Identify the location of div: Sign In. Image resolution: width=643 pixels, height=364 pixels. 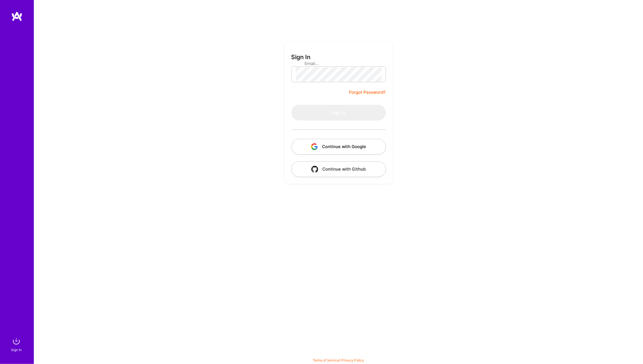
(16, 349).